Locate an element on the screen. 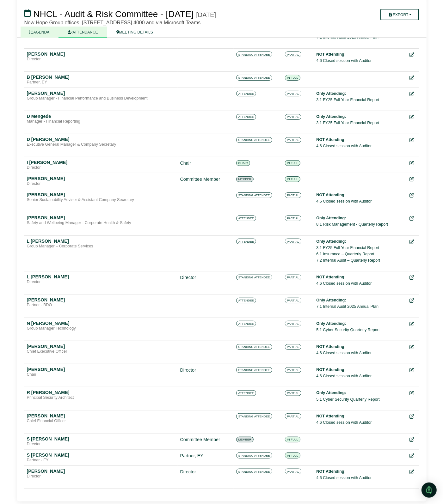 The width and height of the screenshot is (443, 504). li: 6.1 Insurance – Quarterly Report is located at coordinates (361, 254).